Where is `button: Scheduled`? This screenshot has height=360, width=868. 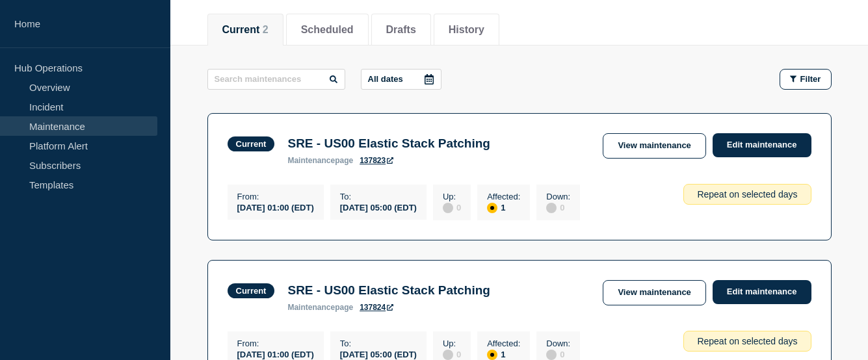 button: Scheduled is located at coordinates (327, 30).